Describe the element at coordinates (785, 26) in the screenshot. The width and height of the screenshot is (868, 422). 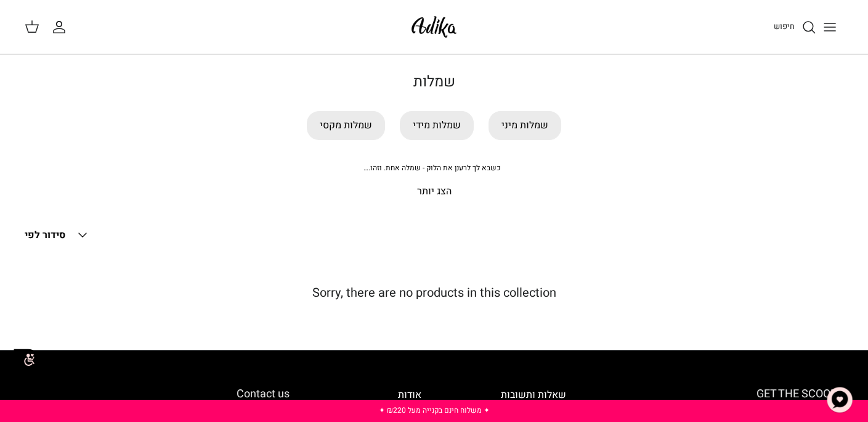
I see `span: חיפוש` at that location.